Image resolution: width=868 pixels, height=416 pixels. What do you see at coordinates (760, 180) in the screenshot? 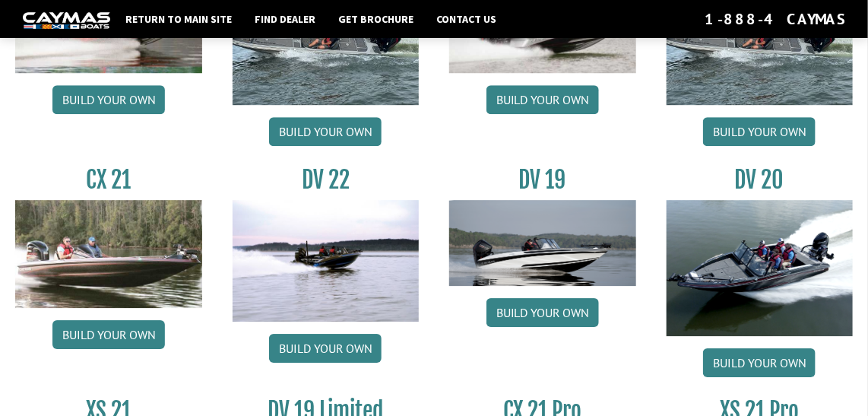
I see `h3: DV 20` at bounding box center [760, 180].